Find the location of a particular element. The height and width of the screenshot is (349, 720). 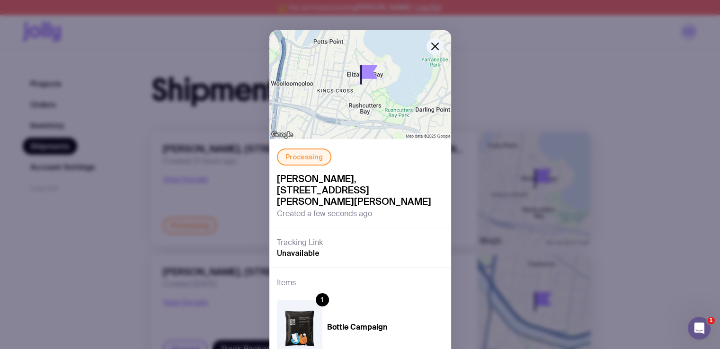

h3: Tracking Link is located at coordinates (300, 243).